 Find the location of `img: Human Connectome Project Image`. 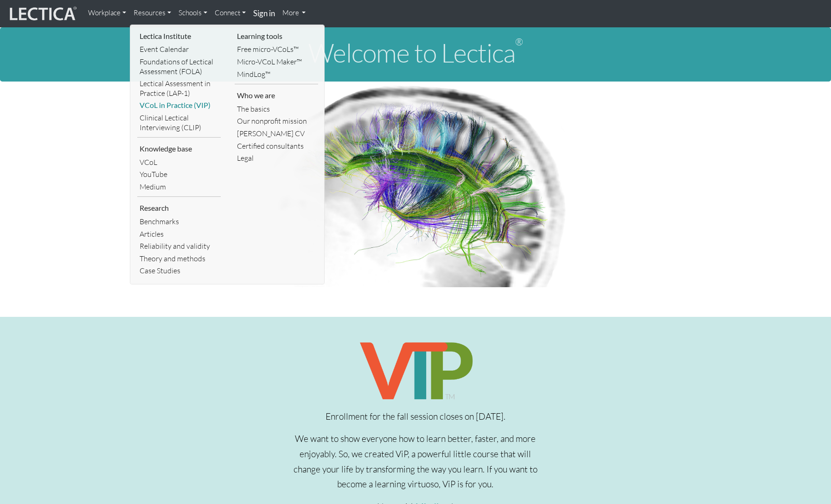

img: Human Connectome Project Image is located at coordinates (416, 185).